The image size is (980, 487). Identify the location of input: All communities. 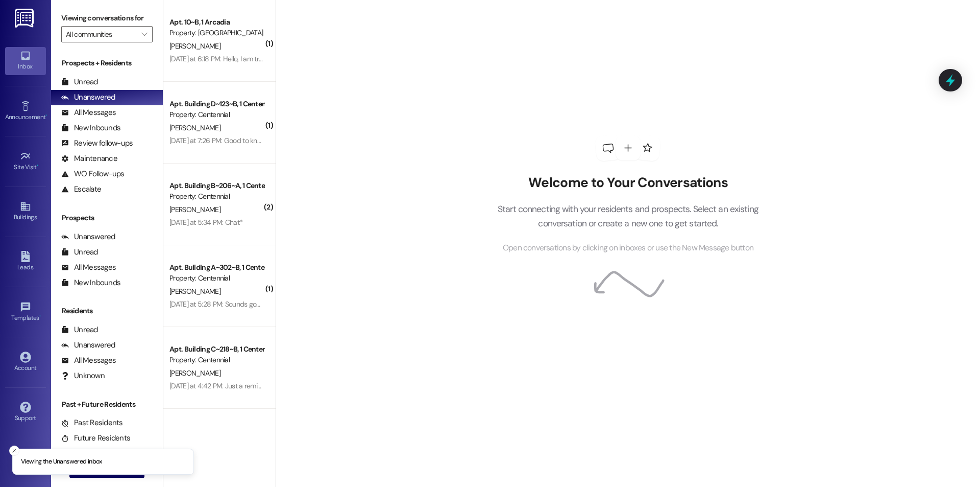
(101, 35).